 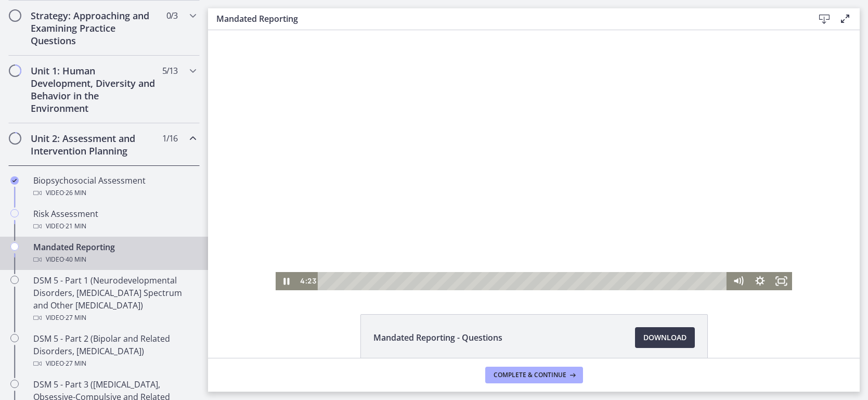 What do you see at coordinates (75, 193) in the screenshot?
I see `span: · 26 min` at bounding box center [75, 193].